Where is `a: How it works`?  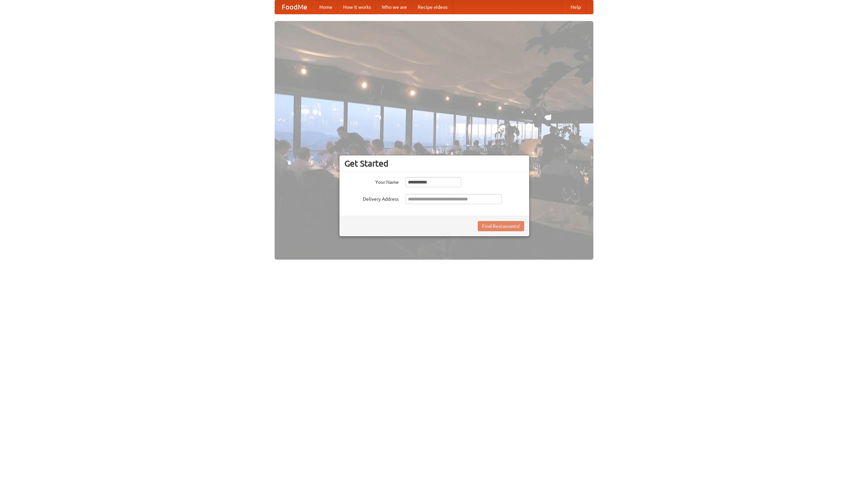 a: How it works is located at coordinates (357, 7).